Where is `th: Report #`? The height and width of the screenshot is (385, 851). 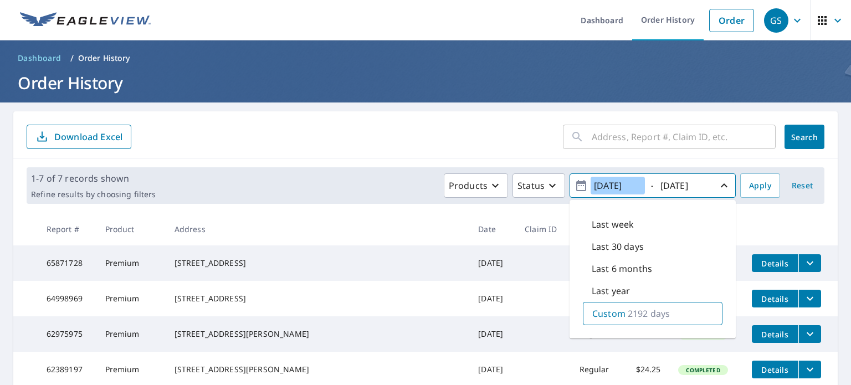
th: Report # is located at coordinates (67, 229).